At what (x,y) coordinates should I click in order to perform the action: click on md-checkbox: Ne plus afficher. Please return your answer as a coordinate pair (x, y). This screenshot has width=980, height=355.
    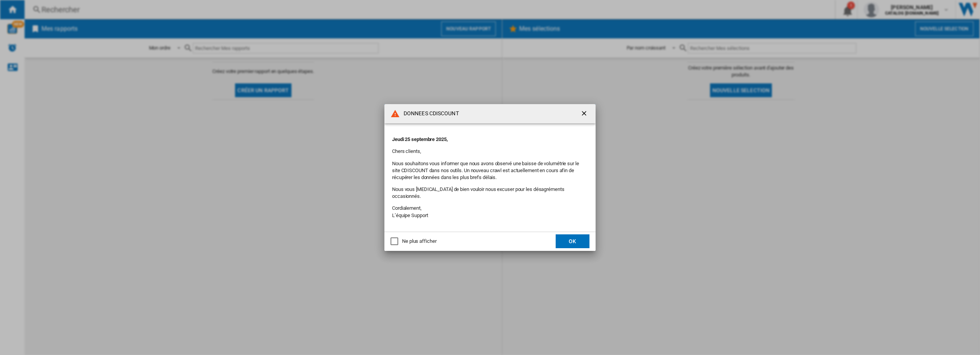
    Looking at the image, I should click on (413, 241).